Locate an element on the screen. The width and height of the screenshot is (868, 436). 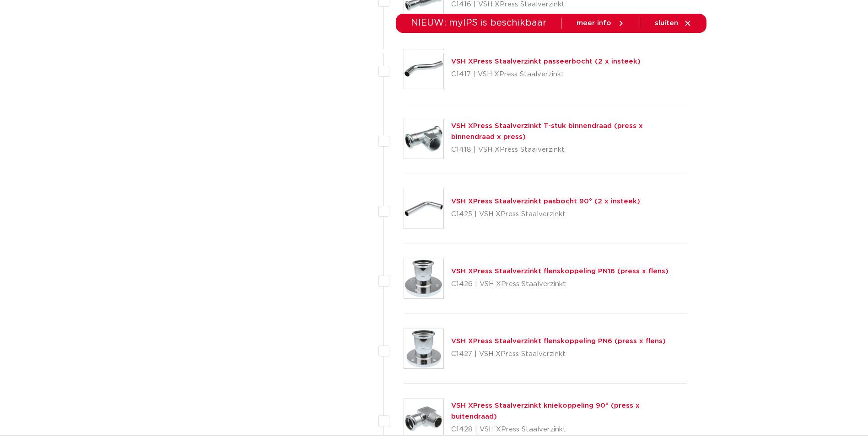
p: C1426 | VSH XPress Staalverzinkt is located at coordinates (559, 284).